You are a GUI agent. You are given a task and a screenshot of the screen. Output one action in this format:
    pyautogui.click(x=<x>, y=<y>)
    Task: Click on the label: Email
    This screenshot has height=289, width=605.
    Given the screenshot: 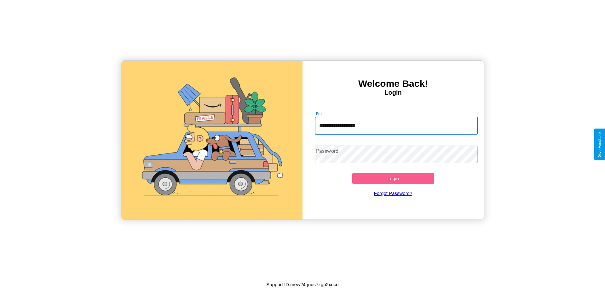 What is the action you would take?
    pyautogui.click(x=321, y=114)
    